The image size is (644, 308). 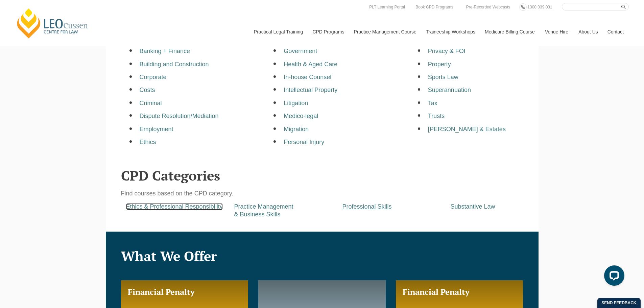 What do you see at coordinates (307, 77) in the screenshot?
I see `a: In-house Counsel` at bounding box center [307, 77].